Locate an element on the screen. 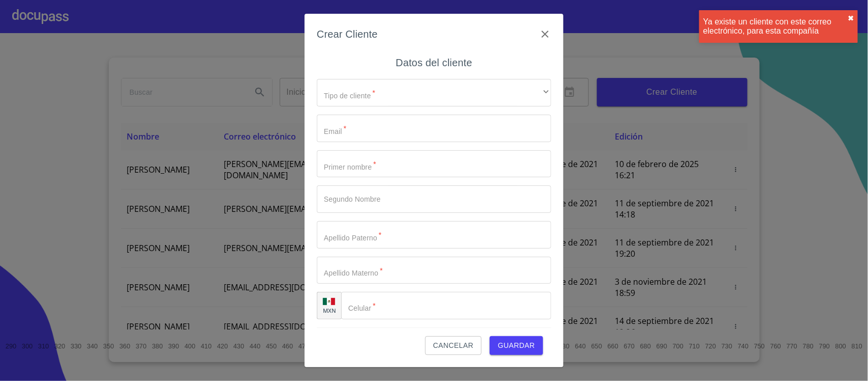  img: R93DlvwvvjP9fbrDwZeCRYBHk45OWMq+AAOlFVsxT89f82nwPLnD58IP7+ANJEaWYhP0Tx8kkA0WlQMPQsAAgwAOmBj20AXj6... is located at coordinates (329, 301).